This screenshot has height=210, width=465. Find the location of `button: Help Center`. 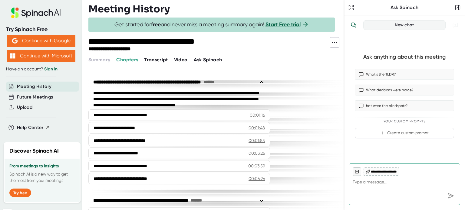

button: Help Center is located at coordinates (33, 128).